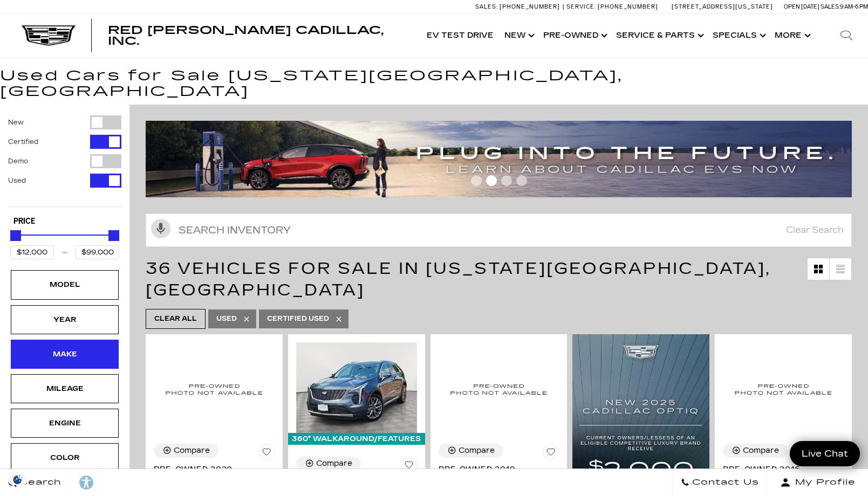 The width and height of the screenshot is (868, 496). What do you see at coordinates (214, 388) in the screenshot?
I see `img: 2020 Cadillac XT4 Premium Luxury` at bounding box center [214, 388].